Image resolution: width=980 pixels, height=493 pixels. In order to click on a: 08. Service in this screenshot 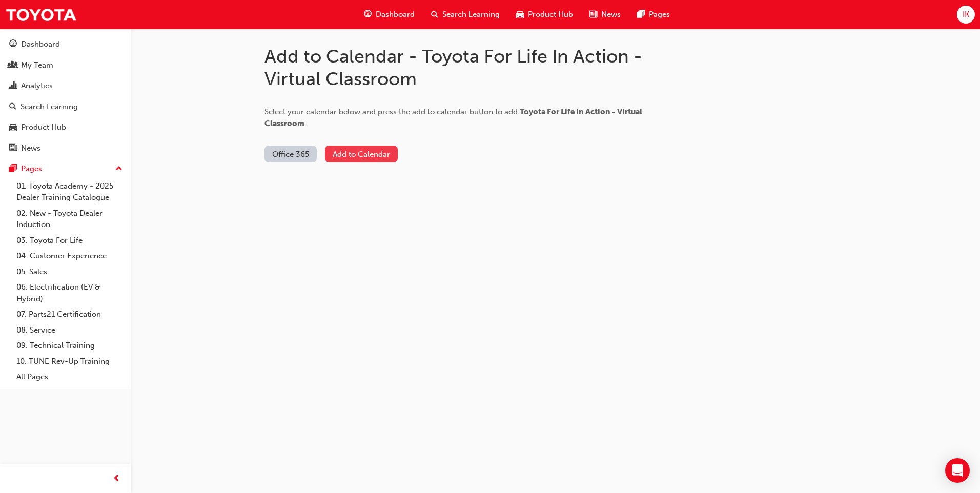, I will do `click(70, 330)`.